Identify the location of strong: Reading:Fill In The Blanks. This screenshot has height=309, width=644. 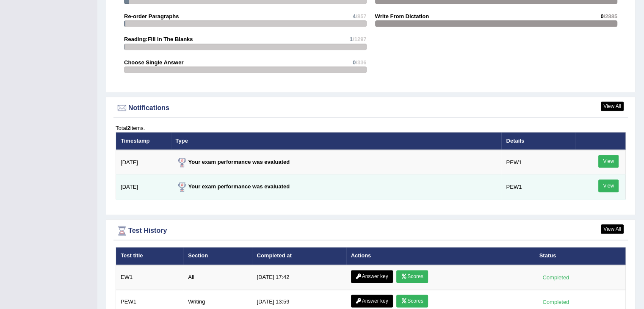
(159, 39).